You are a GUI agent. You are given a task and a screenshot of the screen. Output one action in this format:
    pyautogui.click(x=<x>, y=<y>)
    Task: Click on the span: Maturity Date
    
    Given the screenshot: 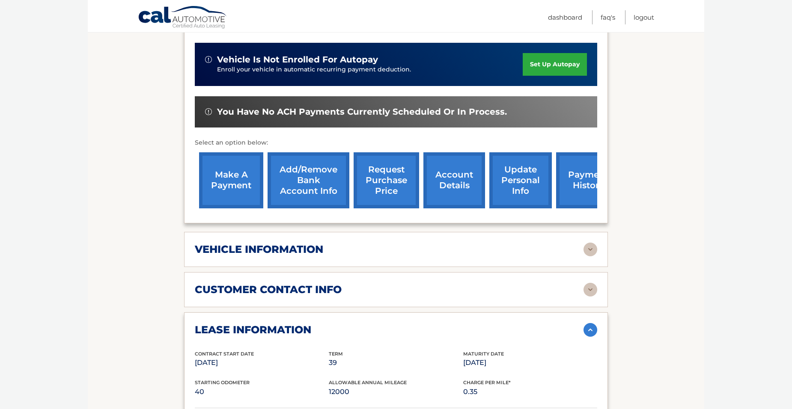 What is the action you would take?
    pyautogui.click(x=483, y=354)
    